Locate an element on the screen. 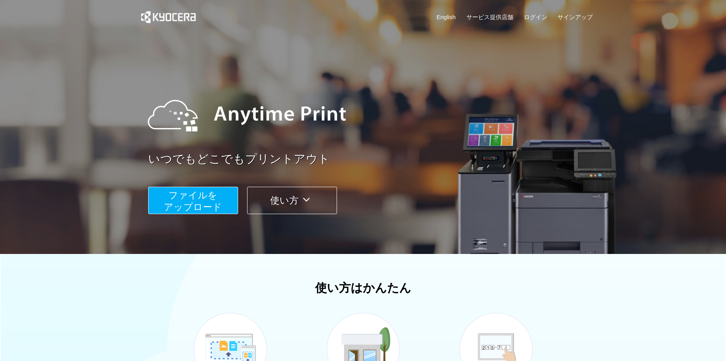 Image resolution: width=726 pixels, height=361 pixels. a: ログイン is located at coordinates (536, 17).